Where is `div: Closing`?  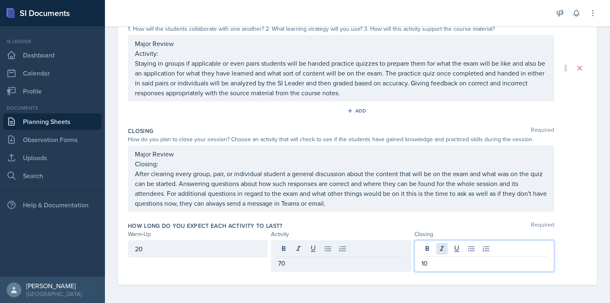 div: Closing is located at coordinates (484, 234).